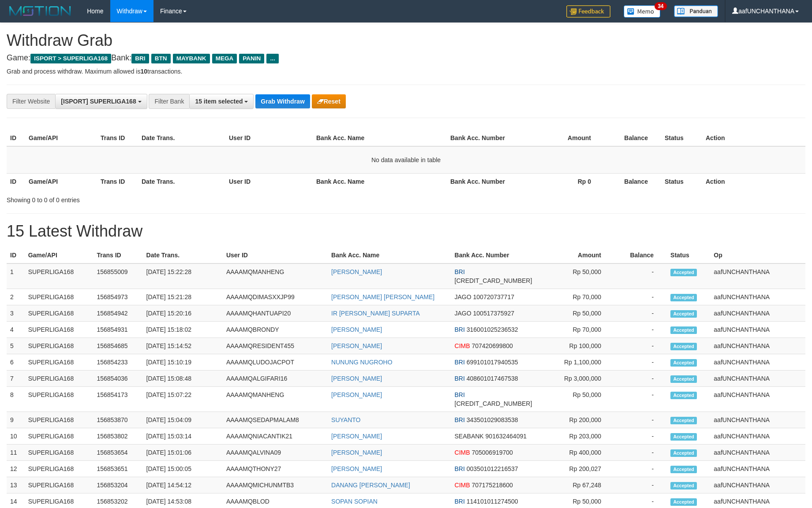 The height and width of the screenshot is (508, 812). What do you see at coordinates (463, 297) in the screenshot?
I see `span: JAGO` at bounding box center [463, 297].